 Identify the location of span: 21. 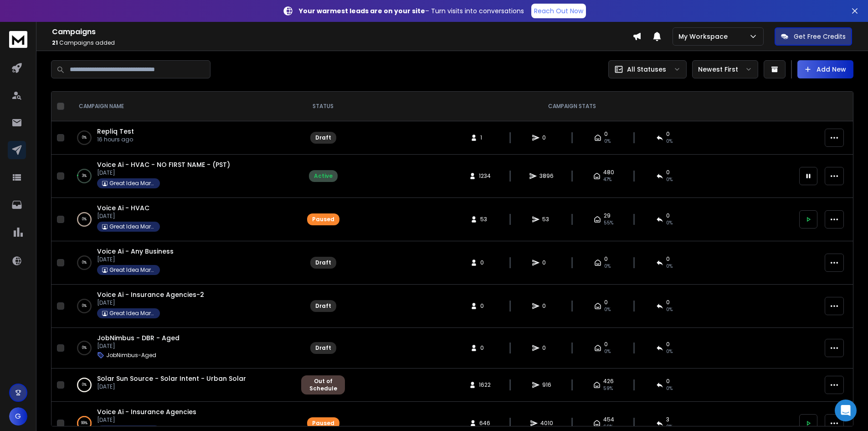
(55, 43).